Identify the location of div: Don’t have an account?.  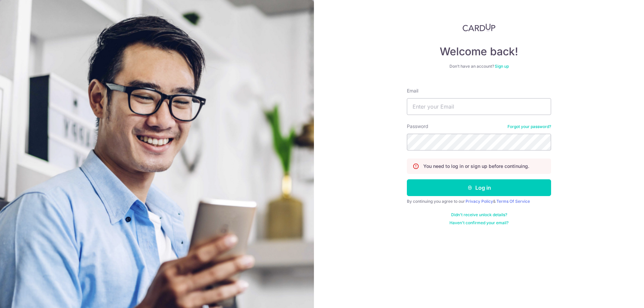
(479, 66).